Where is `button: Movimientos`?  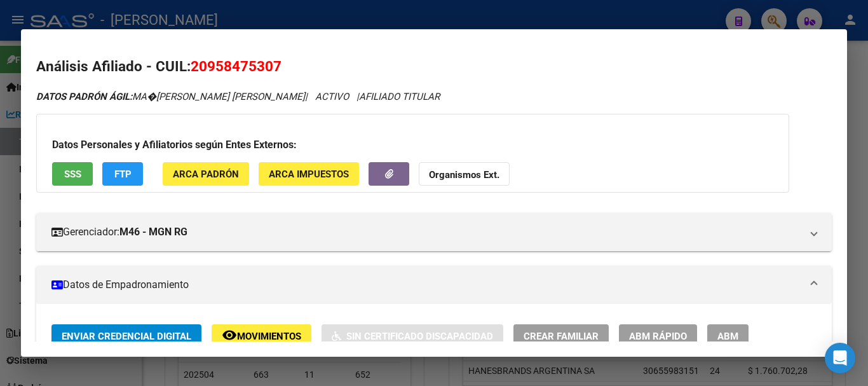 button: Movimientos is located at coordinates (262, 336).